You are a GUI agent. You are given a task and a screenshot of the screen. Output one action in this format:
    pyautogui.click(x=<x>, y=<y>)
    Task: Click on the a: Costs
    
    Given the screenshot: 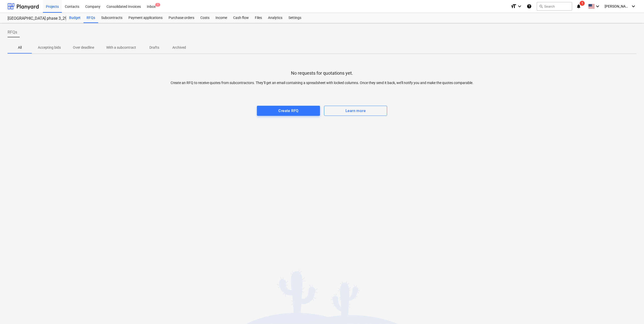 What is the action you would take?
    pyautogui.click(x=205, y=18)
    